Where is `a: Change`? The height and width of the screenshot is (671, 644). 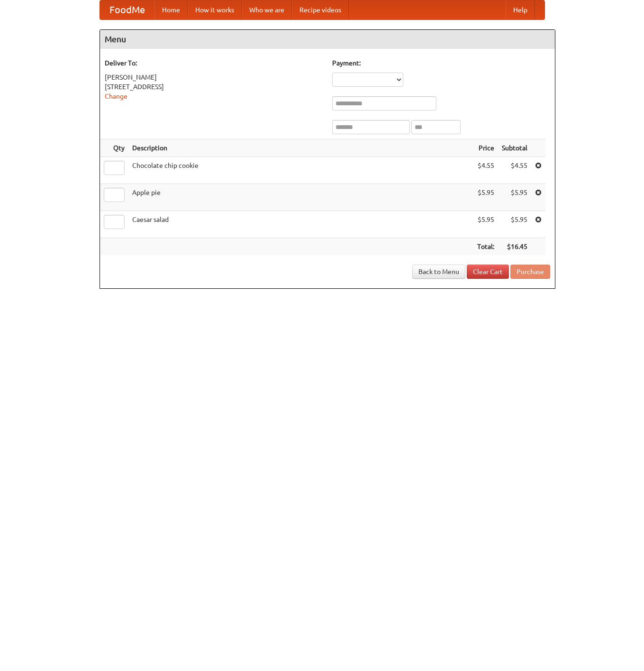 a: Change is located at coordinates (116, 96).